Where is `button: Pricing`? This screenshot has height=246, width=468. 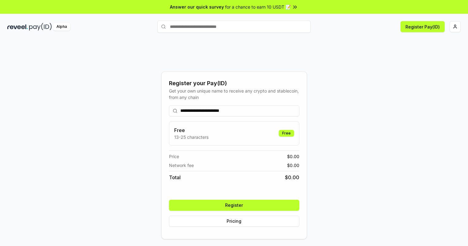
button: Pricing is located at coordinates (234, 222).